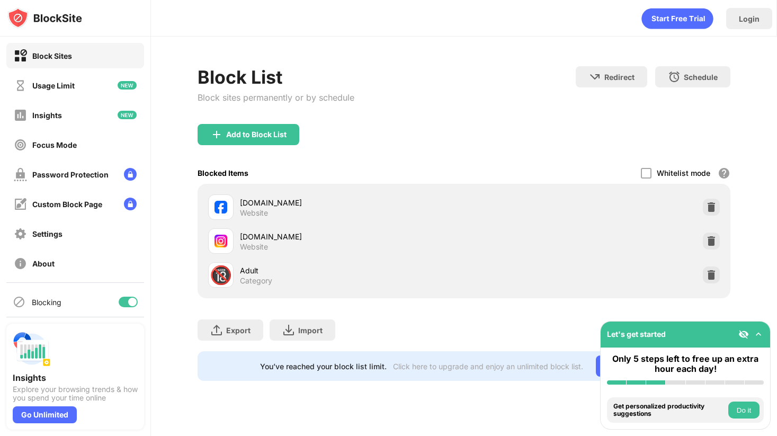  I want to click on img: focus-off.svg, so click(20, 145).